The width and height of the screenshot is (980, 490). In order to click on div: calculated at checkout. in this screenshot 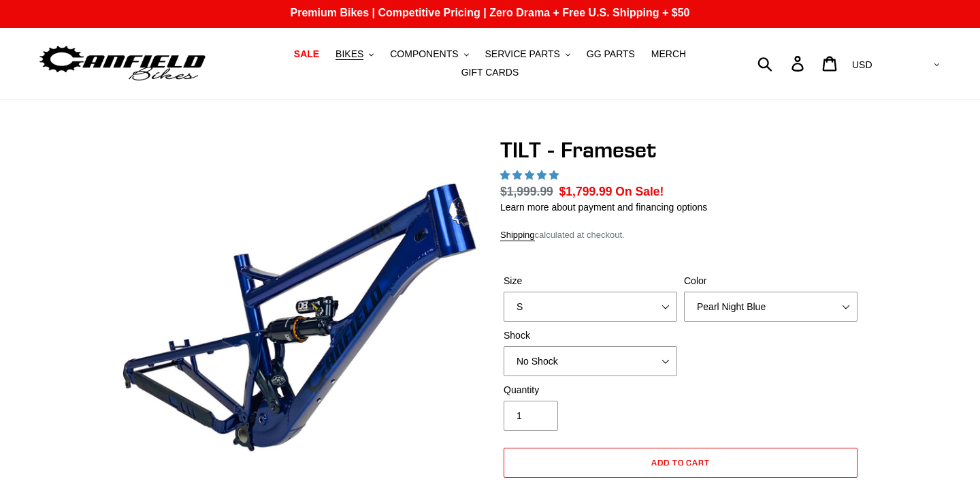, I will do `click(681, 235)`.